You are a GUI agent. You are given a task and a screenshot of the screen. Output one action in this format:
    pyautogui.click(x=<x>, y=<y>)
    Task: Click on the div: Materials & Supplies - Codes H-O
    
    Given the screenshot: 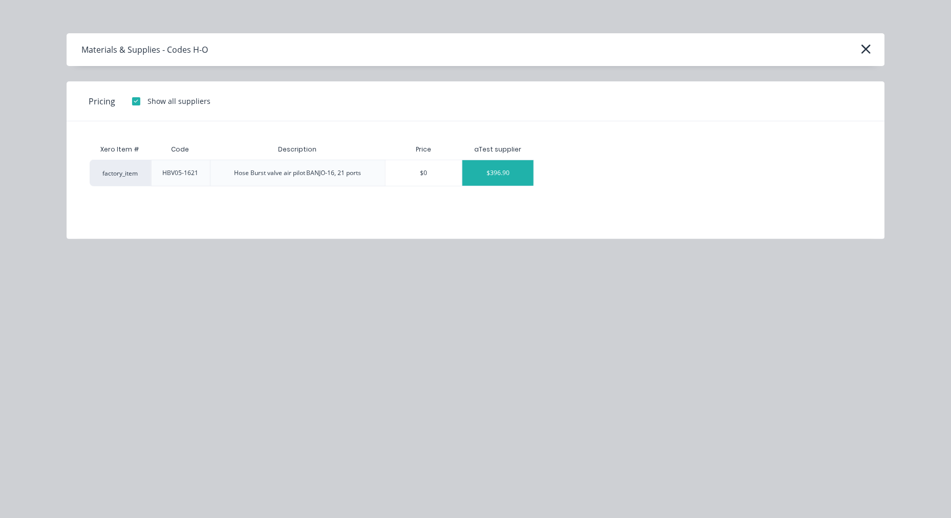 What is the action you would take?
    pyautogui.click(x=145, y=50)
    